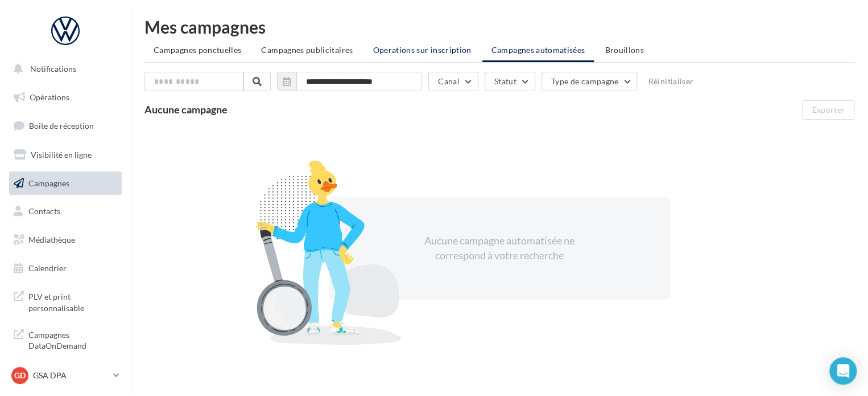 The image size is (868, 396). What do you see at coordinates (499, 27) in the screenshot?
I see `div: Mes campagnes` at bounding box center [499, 27].